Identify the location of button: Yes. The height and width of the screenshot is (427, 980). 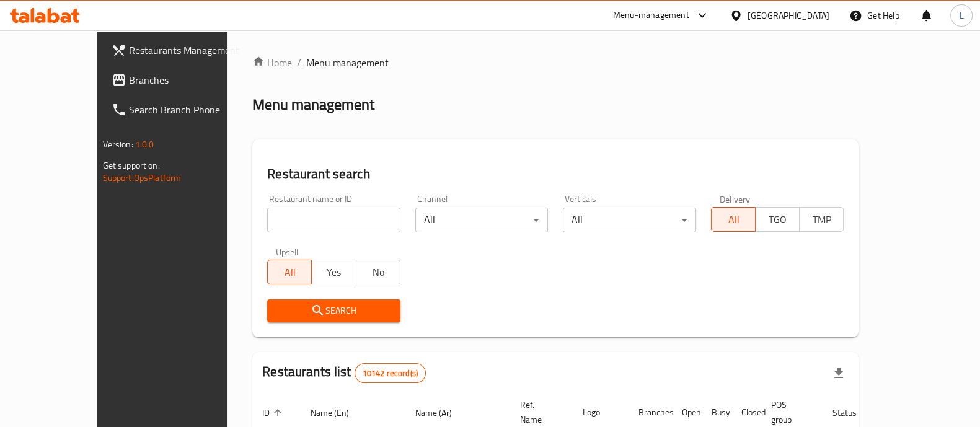
(333, 272).